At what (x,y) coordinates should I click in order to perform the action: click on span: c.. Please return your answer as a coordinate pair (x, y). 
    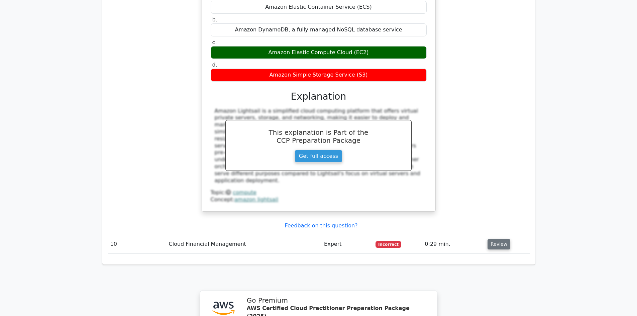
    Looking at the image, I should click on (215, 42).